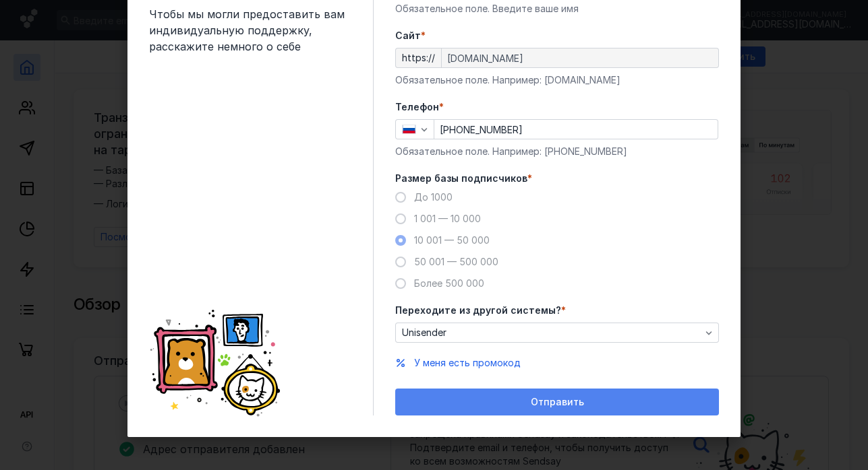 The height and width of the screenshot is (470, 868). What do you see at coordinates (417, 107) in the screenshot?
I see `span: Телефон` at bounding box center [417, 107].